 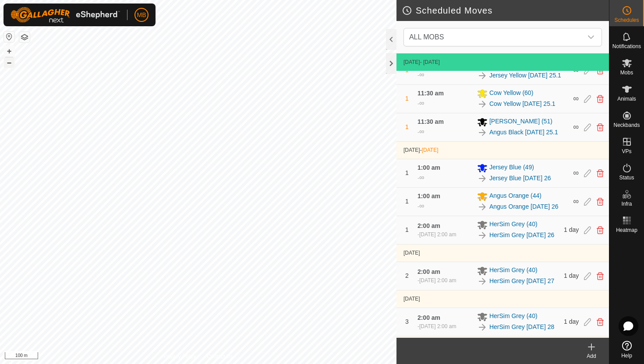 I want to click on span: Schedules, so click(x=626, y=20).